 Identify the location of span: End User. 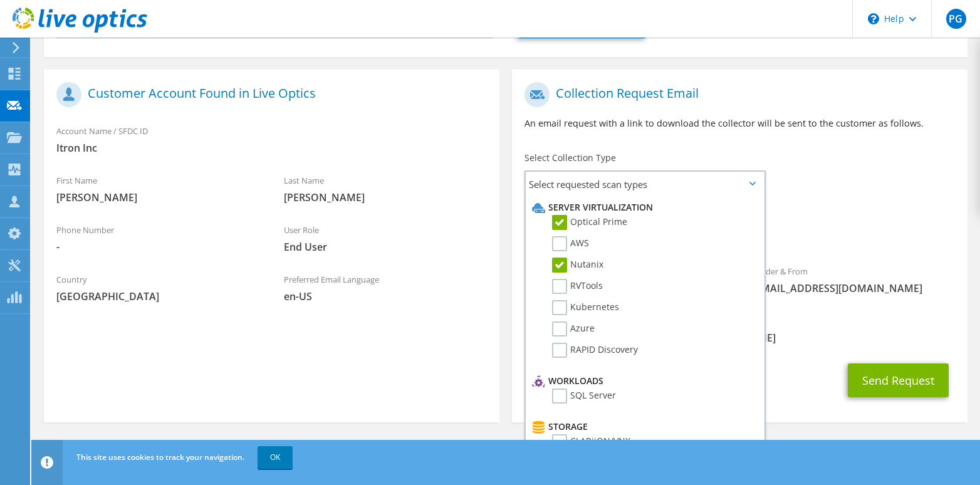
(385, 247).